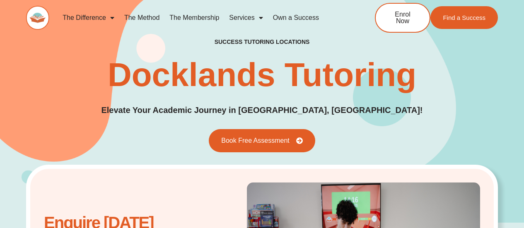  What do you see at coordinates (403, 18) in the screenshot?
I see `a: Enrol Now` at bounding box center [403, 18].